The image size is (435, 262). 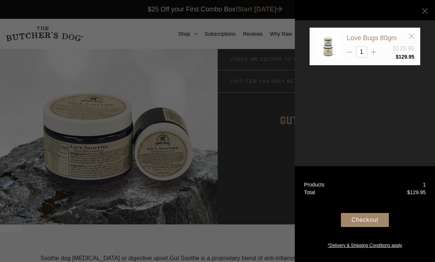 What do you see at coordinates (424, 185) in the screenshot?
I see `div: 1` at bounding box center [424, 185].